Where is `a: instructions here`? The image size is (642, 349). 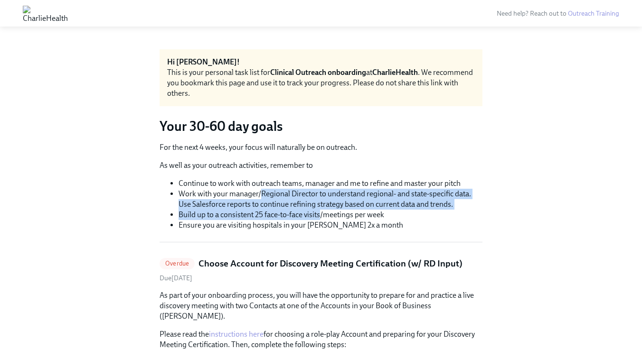 a: instructions here is located at coordinates (236, 334).